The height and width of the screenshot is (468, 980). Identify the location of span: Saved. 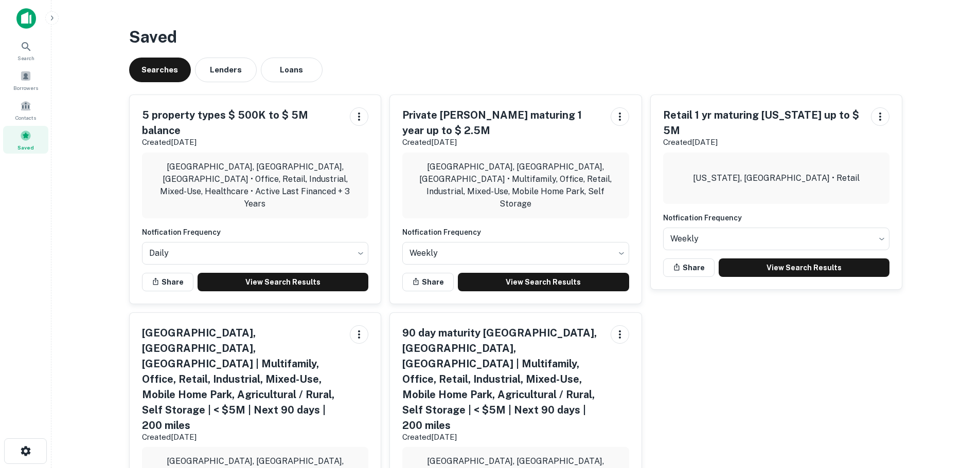
(26, 147).